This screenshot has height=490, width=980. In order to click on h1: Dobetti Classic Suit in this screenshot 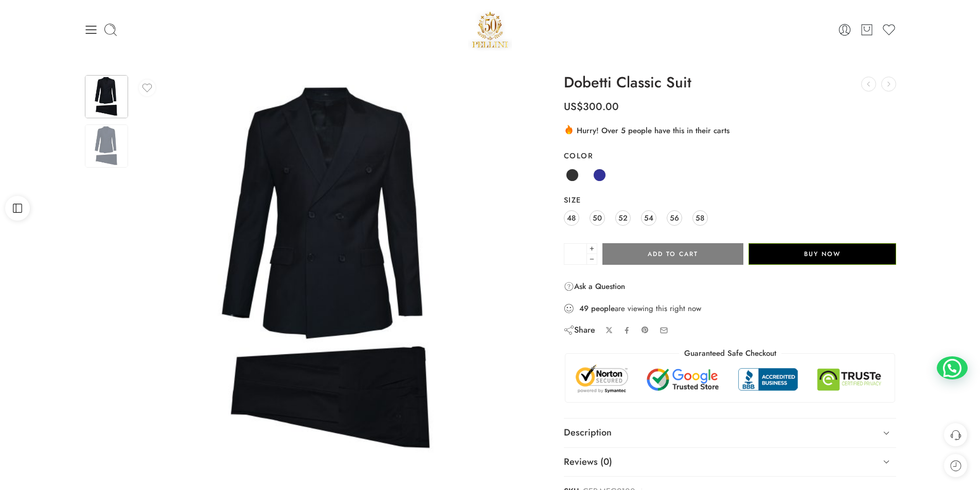, I will do `click(730, 83)`.